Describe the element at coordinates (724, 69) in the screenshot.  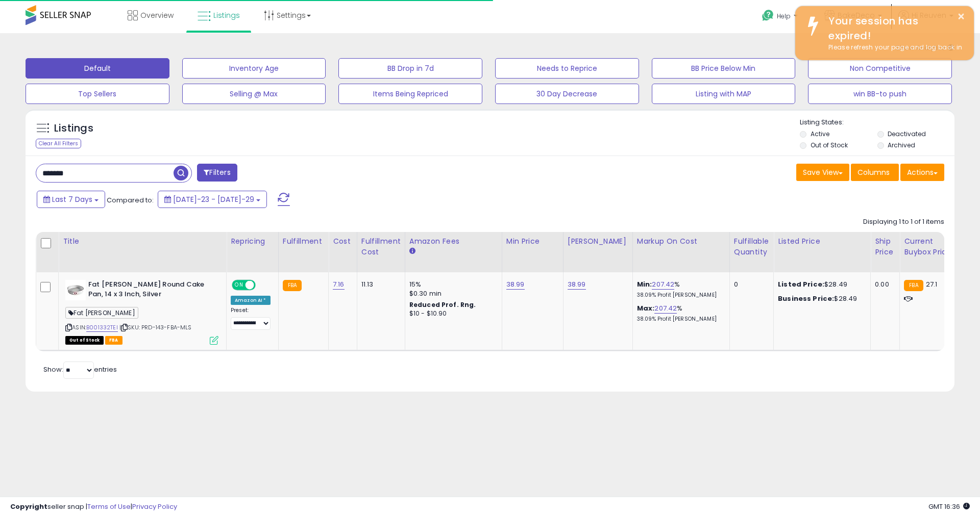
I see `button: BB Price Below Min` at that location.